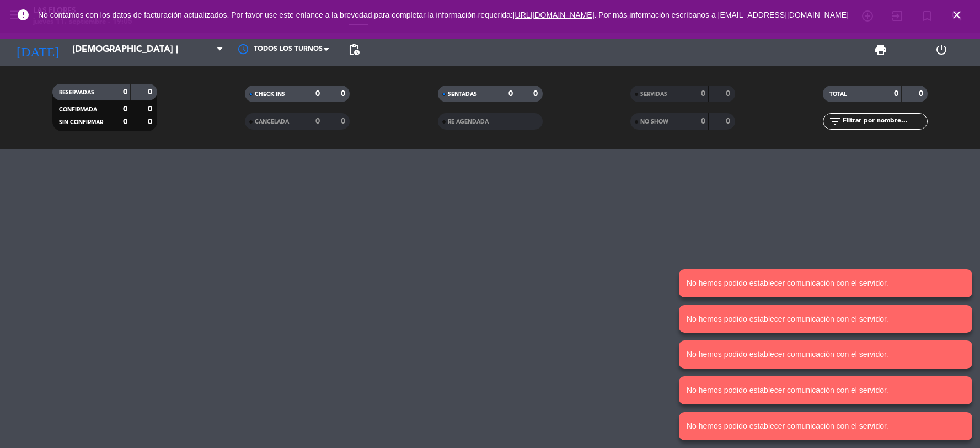  Describe the element at coordinates (443, 15) in the screenshot. I see `span: No contamos con los datos de facturación actualizados. Por favor use este enlance a la brevedad p...` at that location.